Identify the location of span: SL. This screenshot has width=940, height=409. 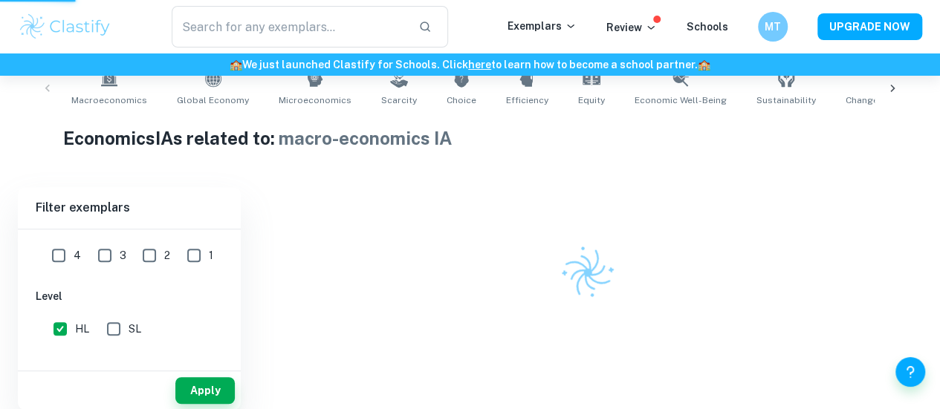
(134, 329).